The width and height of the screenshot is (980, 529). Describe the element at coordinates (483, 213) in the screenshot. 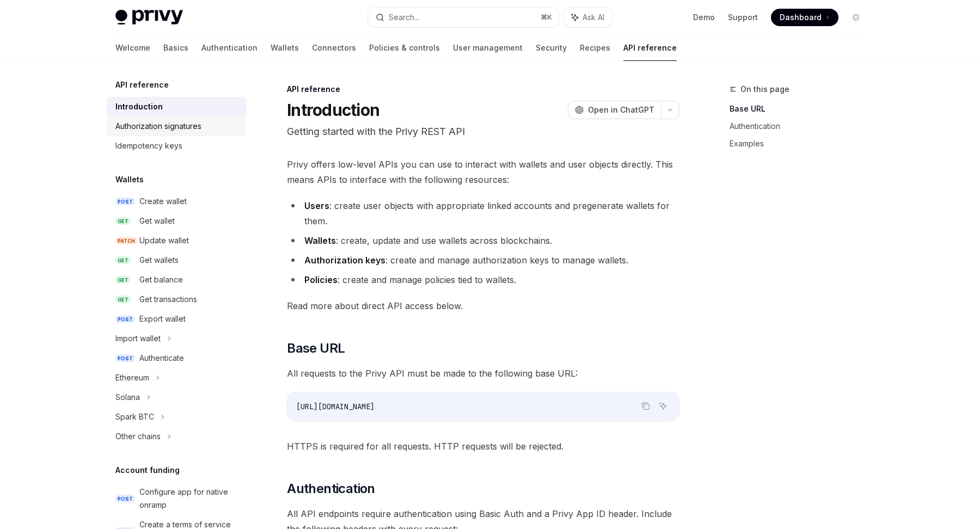

I see `li: : create user objects with appropriate linked accounts and pregenerate wallets for them.` at that location.